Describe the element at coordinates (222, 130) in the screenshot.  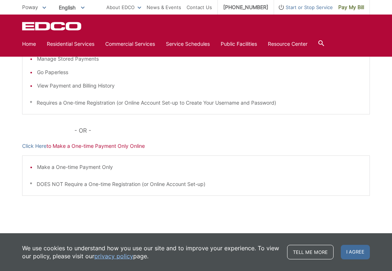
I see `p: - OR -` at that location.